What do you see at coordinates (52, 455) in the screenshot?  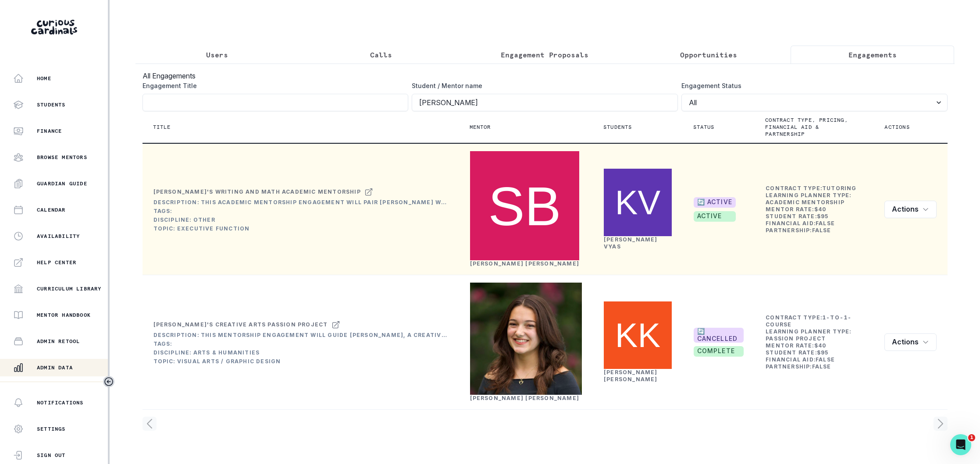 I see `p: Sign Out` at bounding box center [52, 455].